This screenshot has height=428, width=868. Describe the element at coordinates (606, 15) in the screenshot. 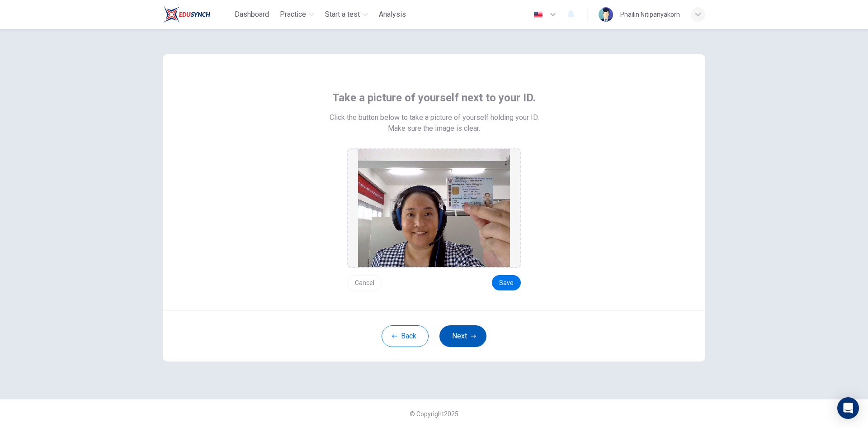

I see `img: Profile picture` at that location.